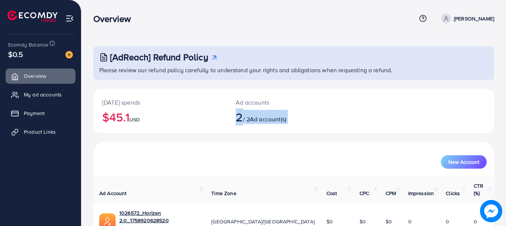 The image size is (506, 226). I want to click on span: CPM, so click(391, 193).